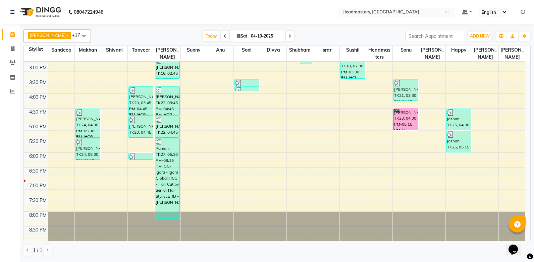  What do you see at coordinates (194, 50) in the screenshot?
I see `span: Sunny` at bounding box center [194, 50].